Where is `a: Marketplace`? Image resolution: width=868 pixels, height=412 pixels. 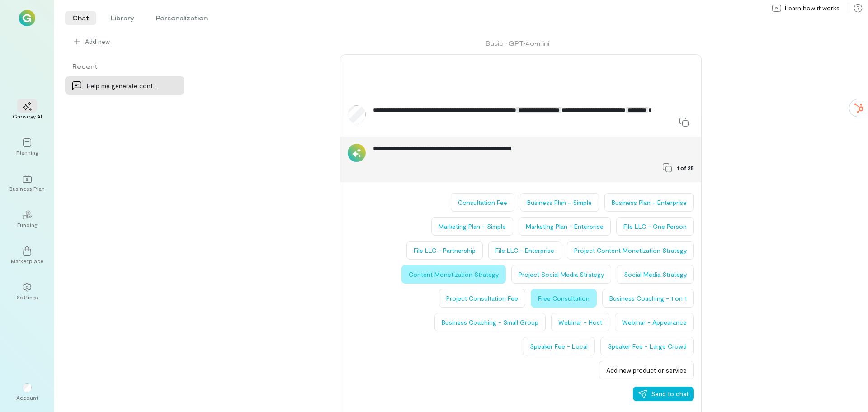 a: Marketplace is located at coordinates (27, 255).